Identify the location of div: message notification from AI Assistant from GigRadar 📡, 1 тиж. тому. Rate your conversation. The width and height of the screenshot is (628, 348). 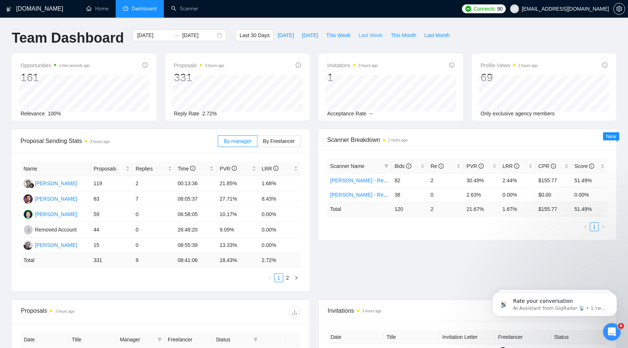
(73, 28).